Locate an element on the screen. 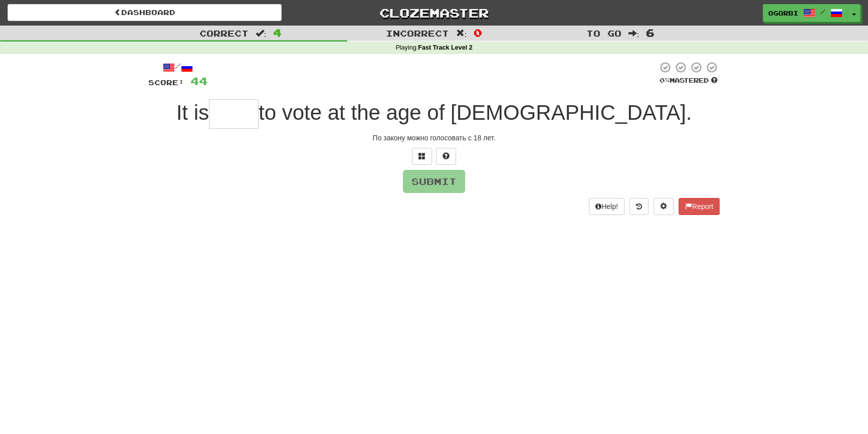 The width and height of the screenshot is (868, 434). a: Ogorbi / is located at coordinates (805, 13).